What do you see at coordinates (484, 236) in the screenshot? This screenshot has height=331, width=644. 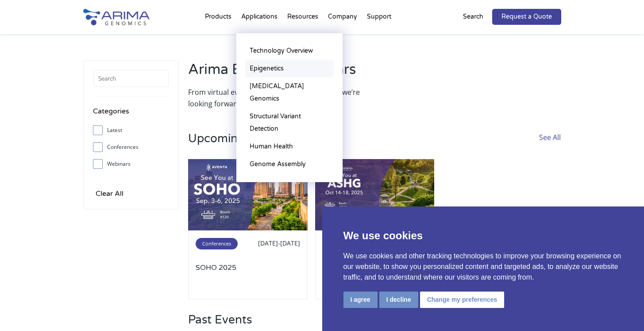 I see `p: We use cookies` at bounding box center [484, 236].